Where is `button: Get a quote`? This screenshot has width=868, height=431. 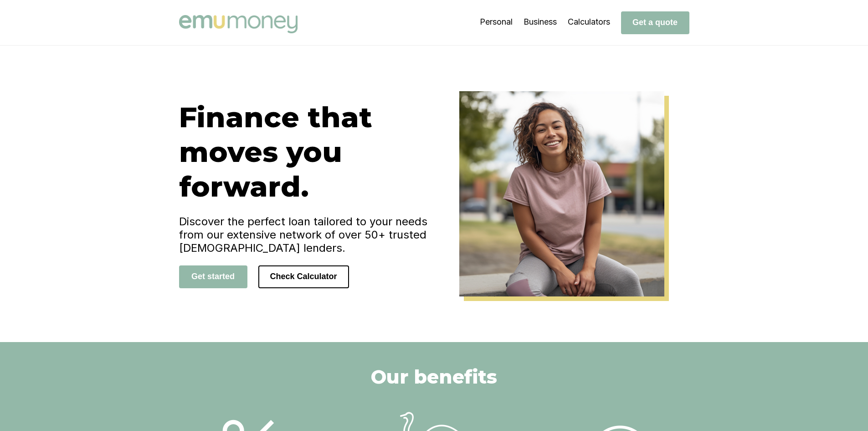
button: Get a quote is located at coordinates (656, 23).